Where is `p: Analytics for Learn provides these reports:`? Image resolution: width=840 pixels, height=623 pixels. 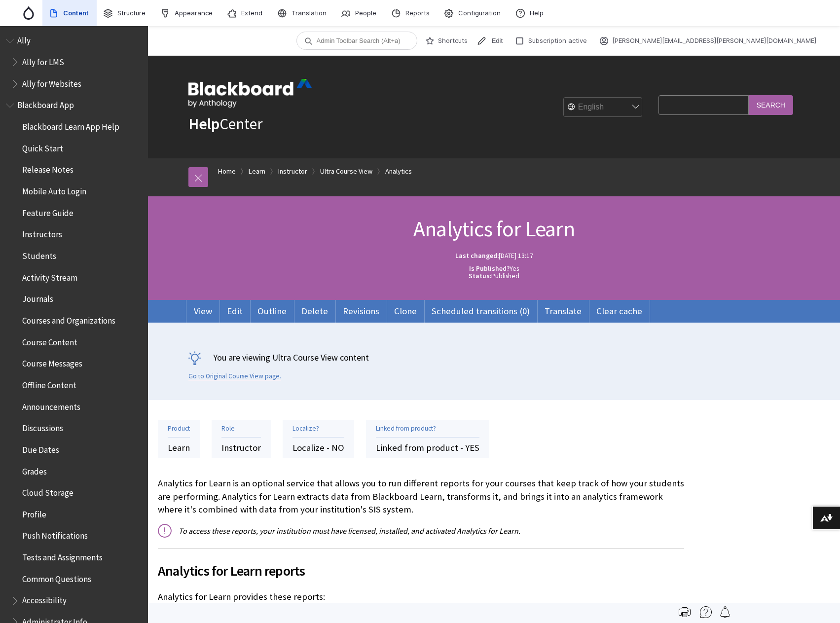 p: Analytics for Learn provides these reports: is located at coordinates (421, 597).